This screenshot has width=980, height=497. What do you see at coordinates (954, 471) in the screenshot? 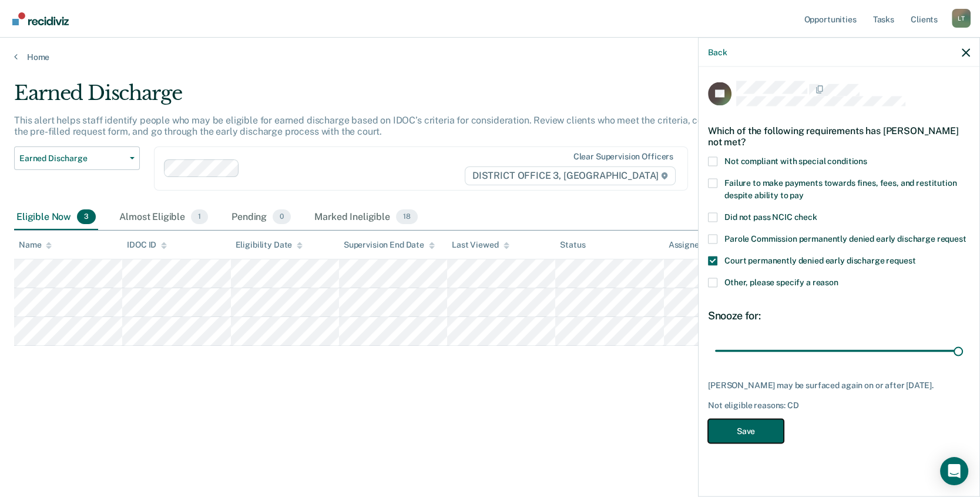
I see `div: Open Intercom Messenger` at bounding box center [954, 471].